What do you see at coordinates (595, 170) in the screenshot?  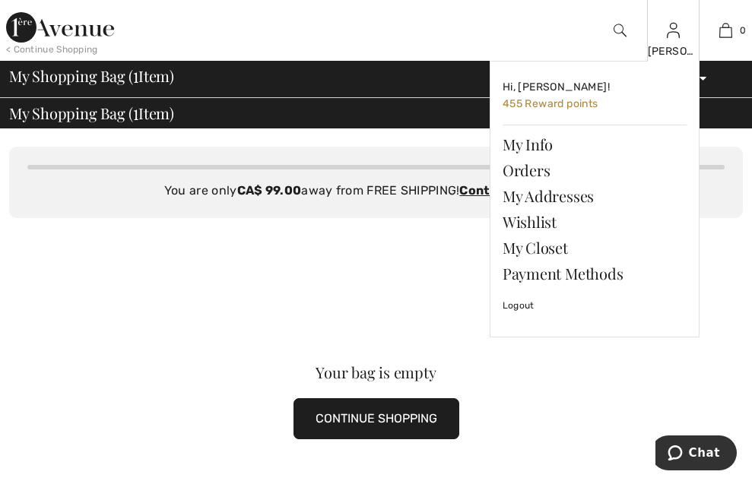 I see `a: Orders` at bounding box center [595, 170].